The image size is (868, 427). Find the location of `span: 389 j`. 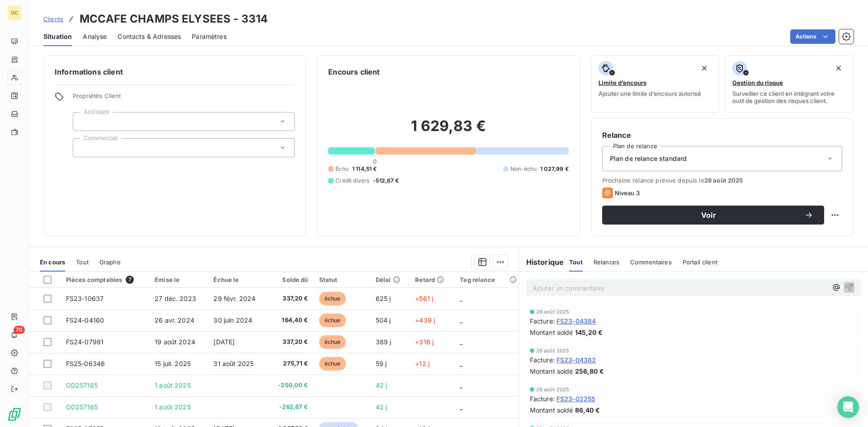

span: 389 j is located at coordinates (383, 342).